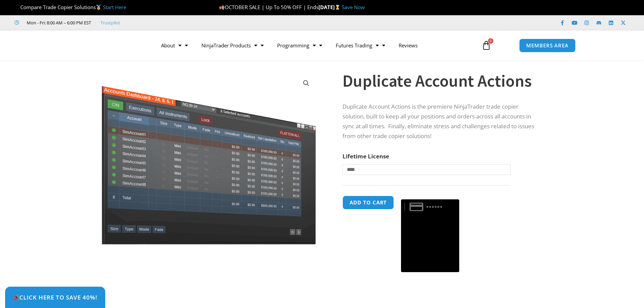 The width and height of the screenshot is (644, 308). Describe the element at coordinates (104, 45) in the screenshot. I see `img: LogoAI | Affordable Indicators – NinjaTrader` at that location.